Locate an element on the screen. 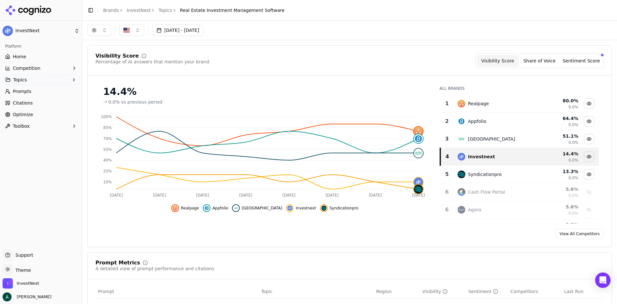  div: Prompt Metrics is located at coordinates (118, 263).